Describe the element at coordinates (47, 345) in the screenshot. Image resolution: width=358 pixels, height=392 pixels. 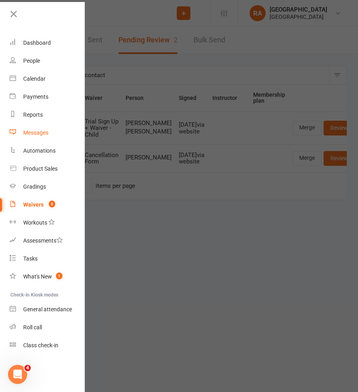
I see `a: Class kiosk mode` at that location.